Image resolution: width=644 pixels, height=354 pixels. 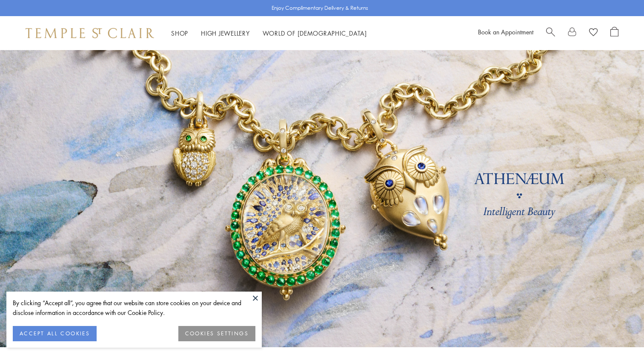 I want to click on p: Enjoy Complimentary Delivery & Returns, so click(x=320, y=8).